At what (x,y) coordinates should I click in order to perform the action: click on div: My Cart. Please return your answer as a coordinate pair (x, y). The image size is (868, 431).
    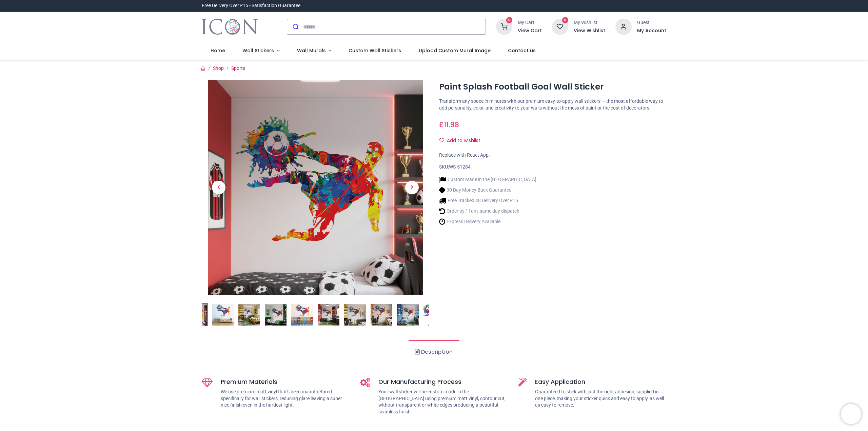
    Looking at the image, I should click on (530, 23).